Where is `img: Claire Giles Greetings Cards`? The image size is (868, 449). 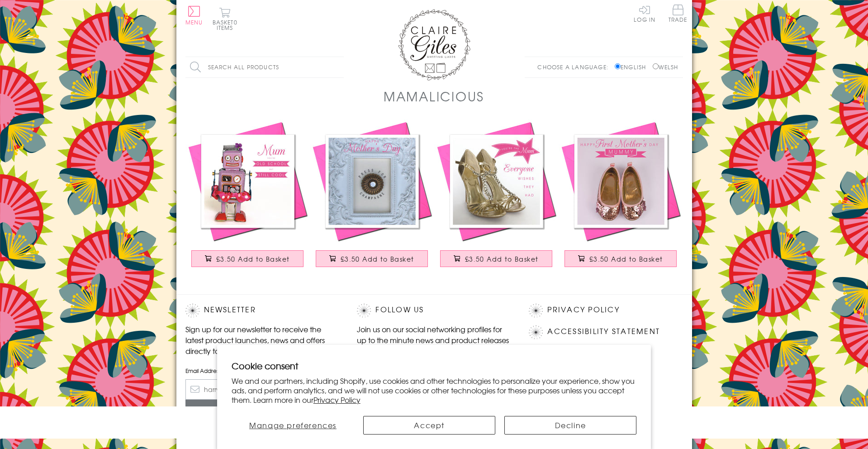
img: Claire Giles Greetings Cards is located at coordinates (434, 45).